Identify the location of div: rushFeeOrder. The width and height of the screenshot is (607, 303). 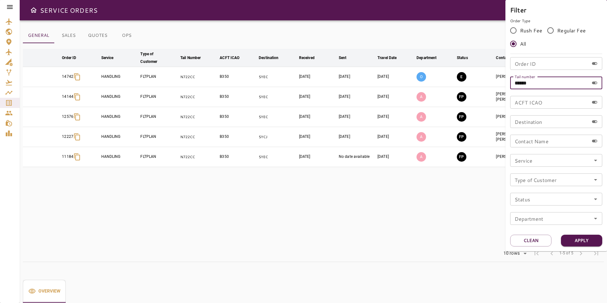
(556, 37).